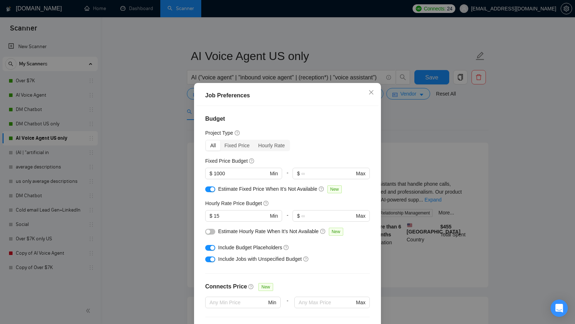  Describe the element at coordinates (226, 287) in the screenshot. I see `h4: Connects Price` at that location.